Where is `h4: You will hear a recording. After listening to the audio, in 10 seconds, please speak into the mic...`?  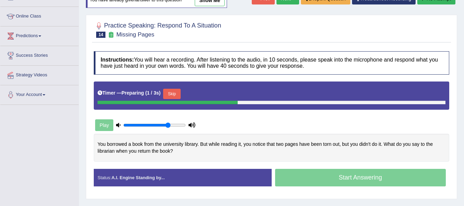
h4: You will hear a recording. After listening to the audio, in 10 seconds, please speak into the mic... is located at coordinates (272, 63).